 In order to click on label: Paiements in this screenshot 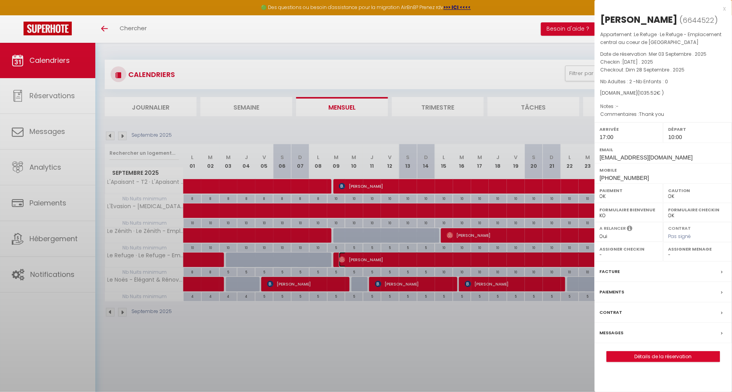, I will do `click(612, 291)`.